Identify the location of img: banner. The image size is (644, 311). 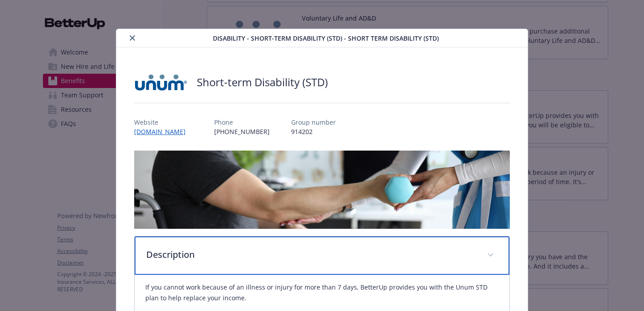
(322, 189).